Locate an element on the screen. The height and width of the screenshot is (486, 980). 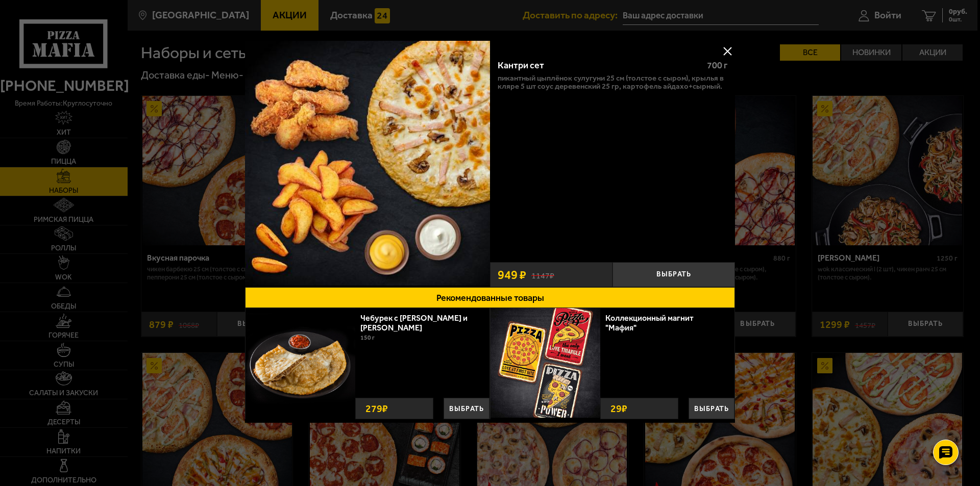
span: 700 г is located at coordinates (717, 65).